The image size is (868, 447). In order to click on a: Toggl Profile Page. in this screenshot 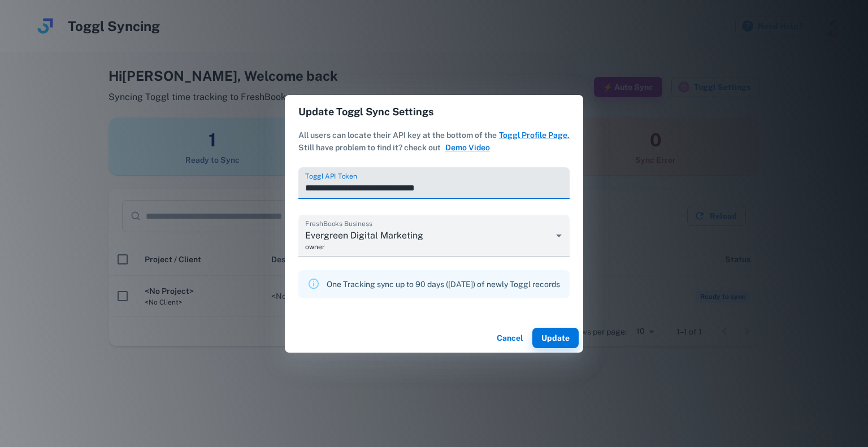, I will do `click(534, 135)`.